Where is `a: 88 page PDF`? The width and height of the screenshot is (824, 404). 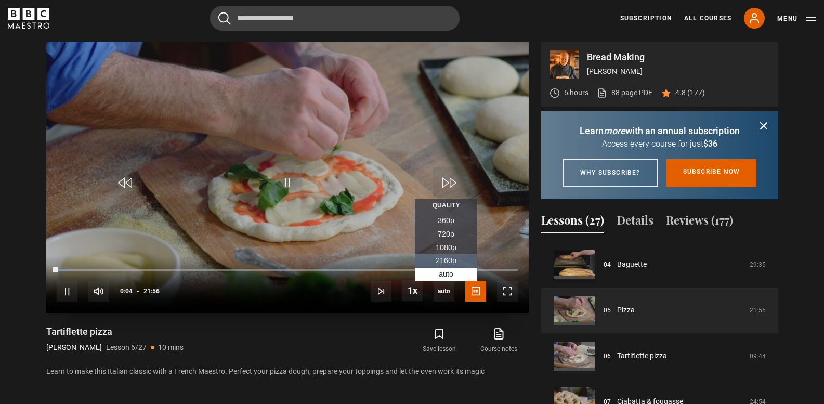 a: 88 page PDF is located at coordinates (624, 93).